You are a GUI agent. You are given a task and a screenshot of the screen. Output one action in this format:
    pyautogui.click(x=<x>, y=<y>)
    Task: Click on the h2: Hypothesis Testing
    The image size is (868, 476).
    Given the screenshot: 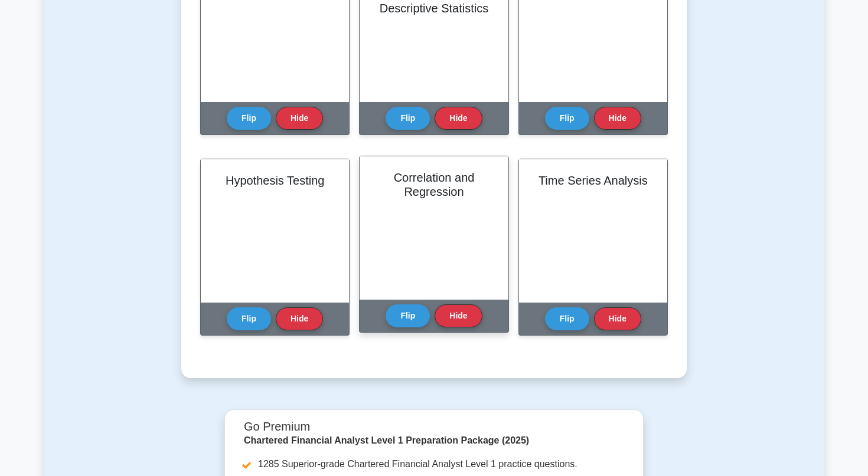 What is the action you would take?
    pyautogui.click(x=275, y=181)
    